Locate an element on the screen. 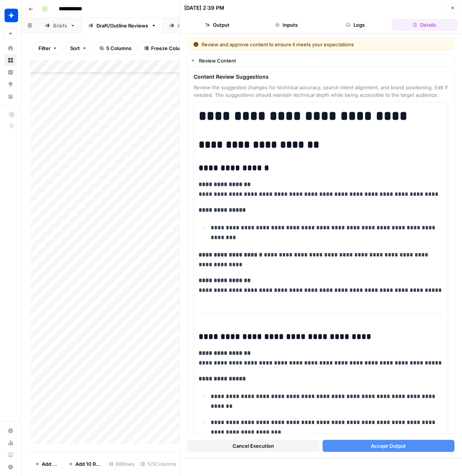  button: Add 10 Rows is located at coordinates (85, 464).